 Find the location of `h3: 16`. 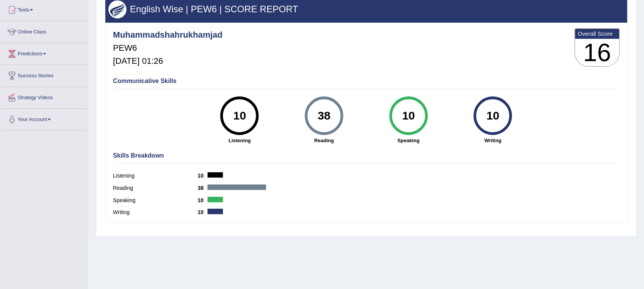

h3: 16 is located at coordinates (597, 53).